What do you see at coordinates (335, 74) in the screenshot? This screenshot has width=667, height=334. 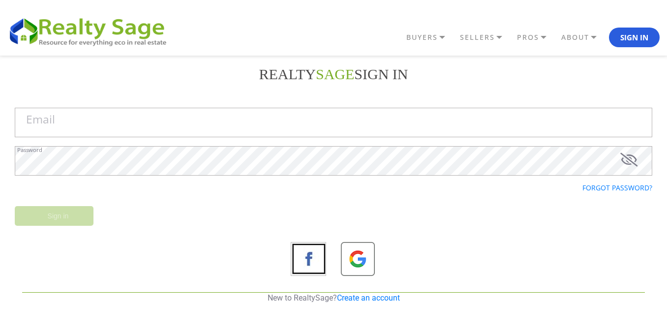 I see `font: SAGE` at bounding box center [335, 74].